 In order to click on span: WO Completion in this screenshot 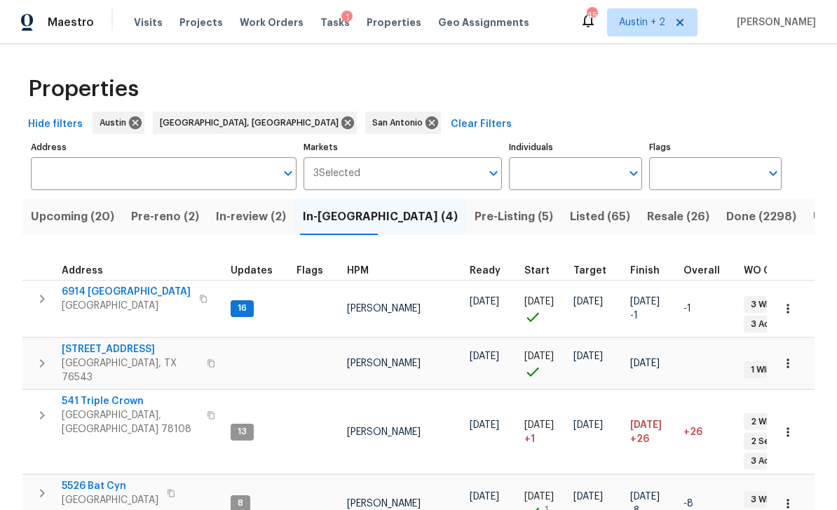, I will do `click(782, 271)`.